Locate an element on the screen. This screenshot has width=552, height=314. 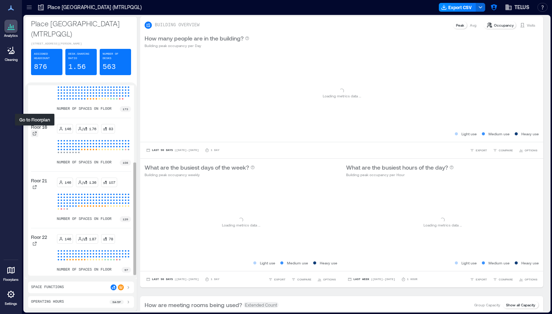
p: 107 is located at coordinates (112, 182).